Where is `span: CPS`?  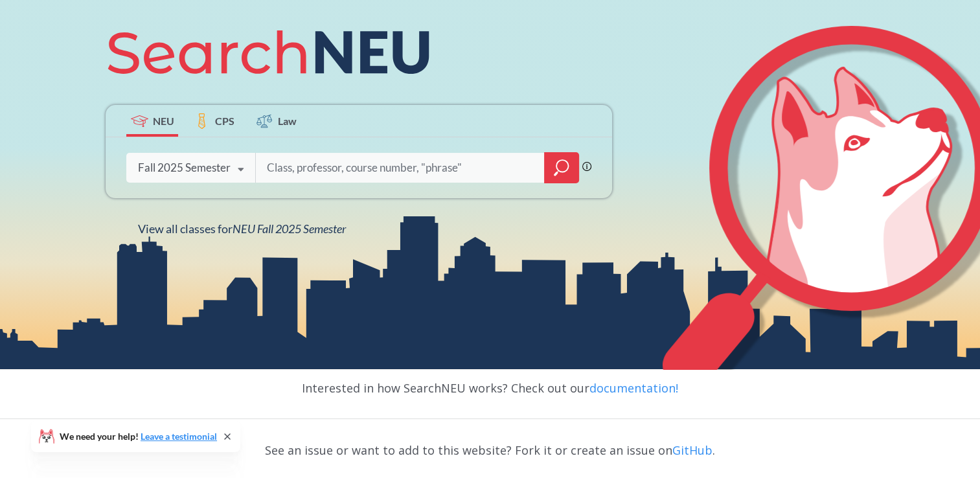 span: CPS is located at coordinates (225, 121).